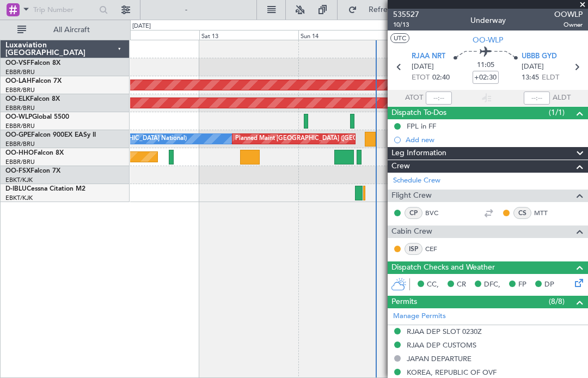 This screenshot has height=378, width=588. Describe the element at coordinates (492, 285) in the screenshot. I see `span: DFC,` at that location.